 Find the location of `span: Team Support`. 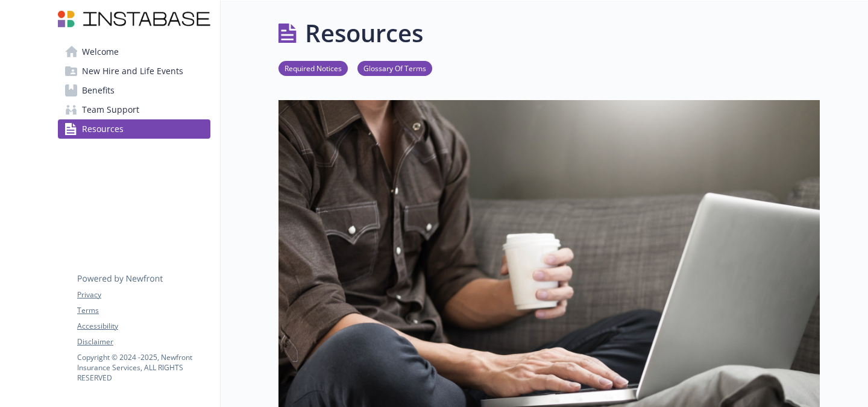

span: Team Support is located at coordinates (110, 110).